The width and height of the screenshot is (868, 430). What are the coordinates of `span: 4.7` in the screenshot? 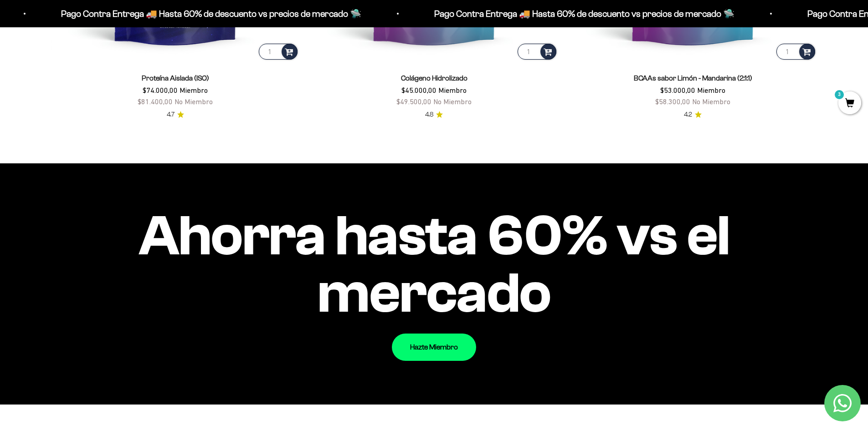 It's located at (171, 115).